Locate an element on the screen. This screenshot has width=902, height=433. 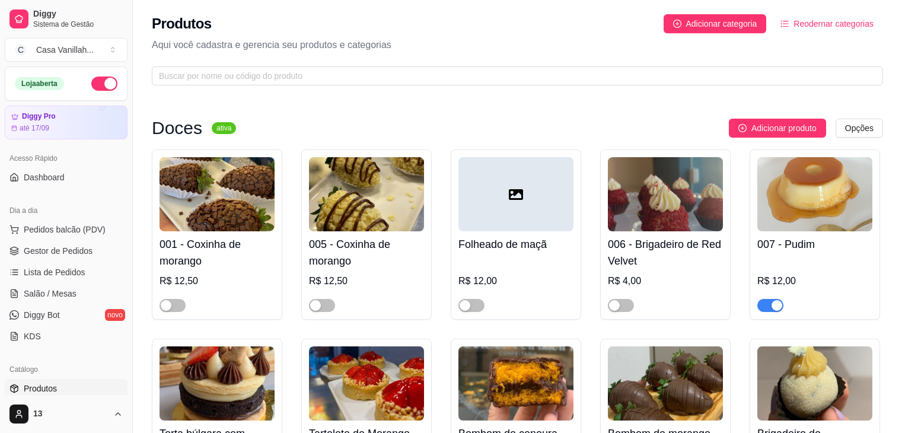
span: Produtos is located at coordinates (40, 388).